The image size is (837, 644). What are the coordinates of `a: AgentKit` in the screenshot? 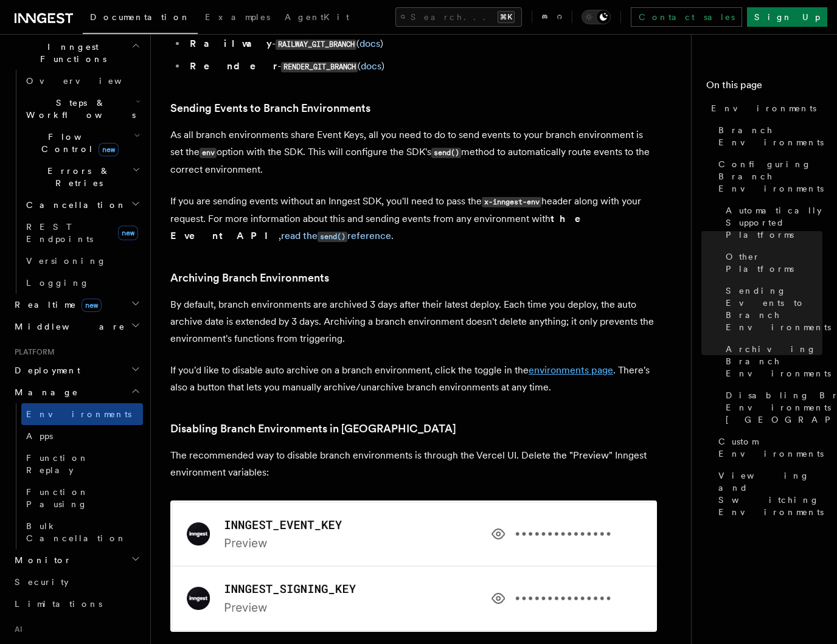 It's located at (317, 18).